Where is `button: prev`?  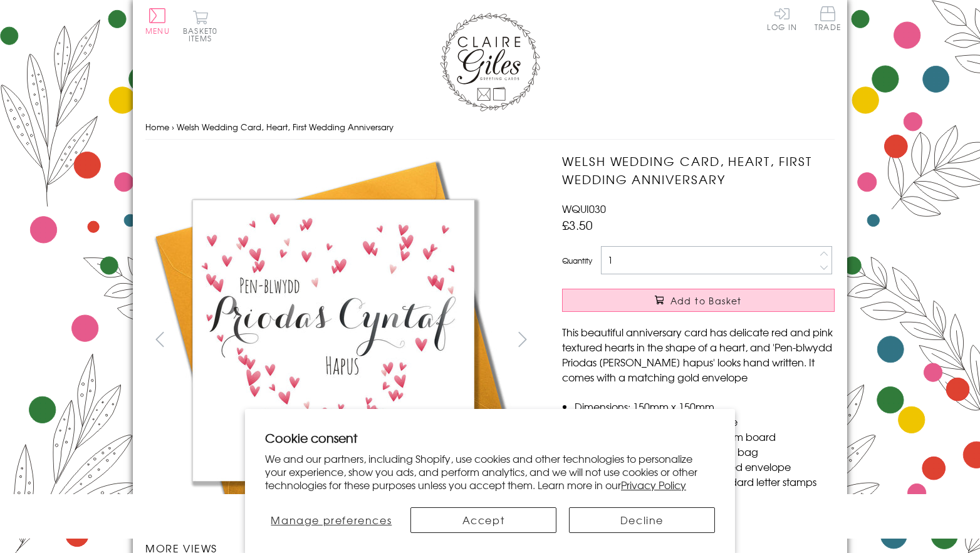
button: prev is located at coordinates (159, 339).